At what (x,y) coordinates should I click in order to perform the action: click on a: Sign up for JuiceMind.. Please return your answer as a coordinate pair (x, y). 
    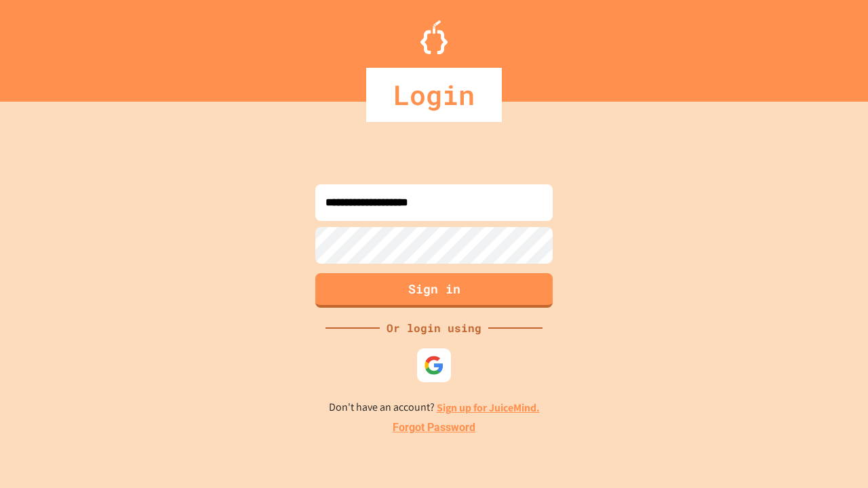
    Looking at the image, I should click on (488, 407).